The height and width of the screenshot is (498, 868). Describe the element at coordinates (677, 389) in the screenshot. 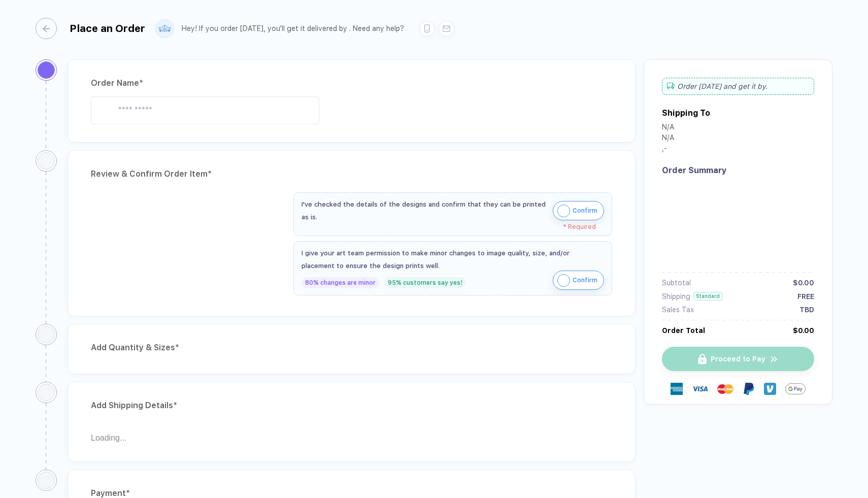

I see `img: express` at that location.